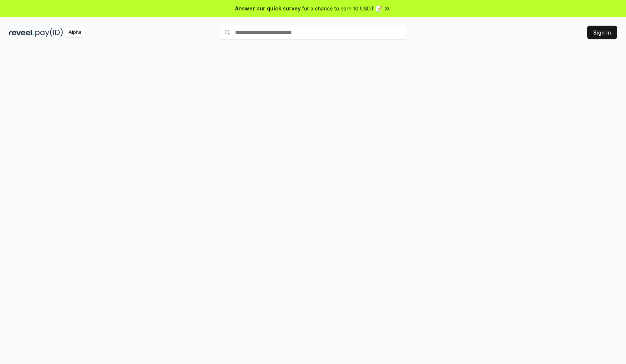 This screenshot has height=364, width=626. What do you see at coordinates (602, 32) in the screenshot?
I see `button: Sign In` at bounding box center [602, 32].